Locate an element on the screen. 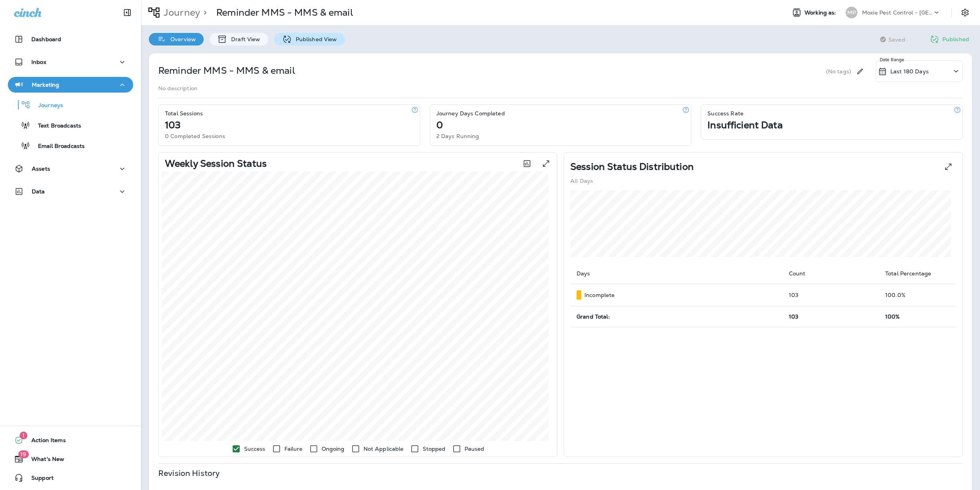 The image size is (980, 490). p: Weekly Session Status is located at coordinates (216, 164).